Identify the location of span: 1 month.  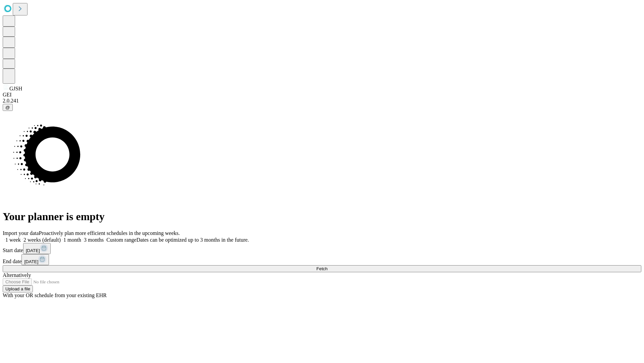
(72, 239).